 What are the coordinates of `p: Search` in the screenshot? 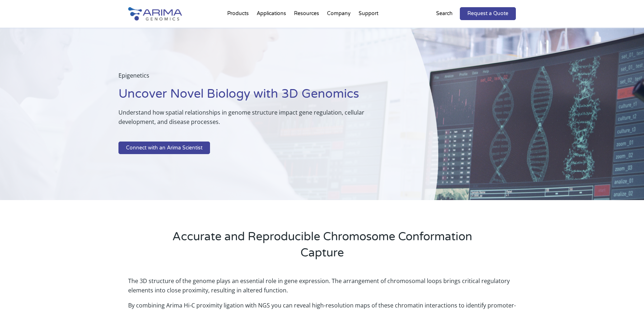 It's located at (444, 14).